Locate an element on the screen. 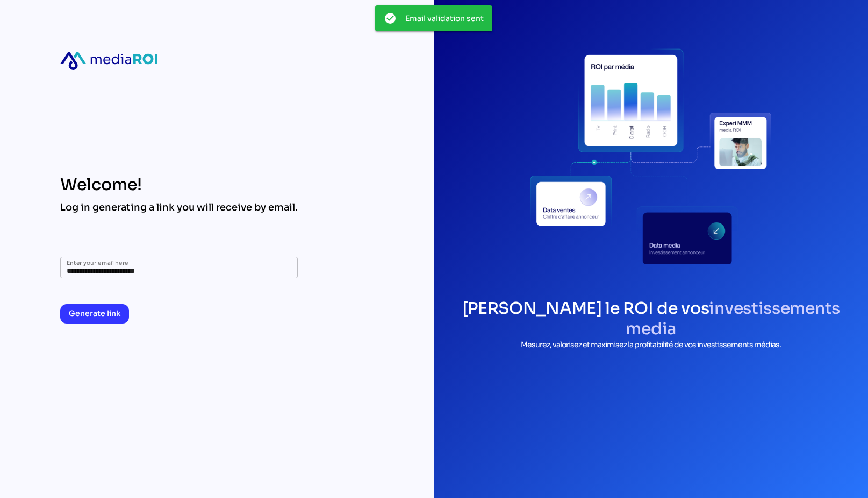  img: login is located at coordinates (651, 155).